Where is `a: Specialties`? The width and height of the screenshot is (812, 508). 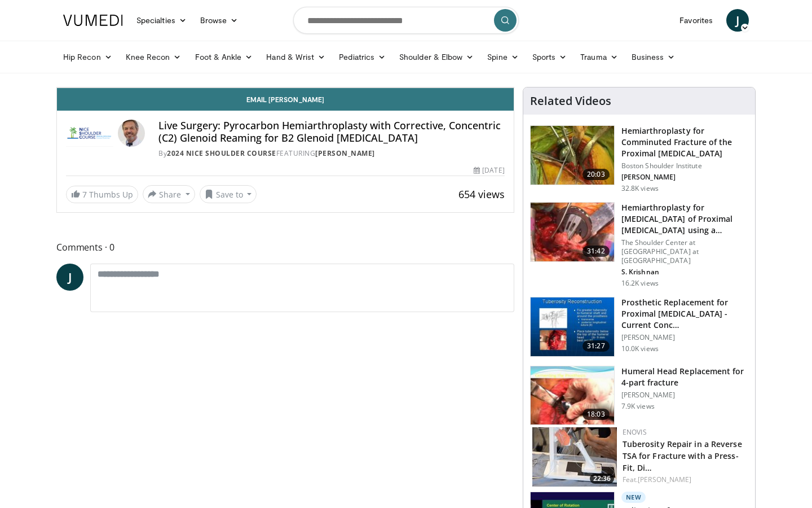 a: Specialties is located at coordinates (161, 20).